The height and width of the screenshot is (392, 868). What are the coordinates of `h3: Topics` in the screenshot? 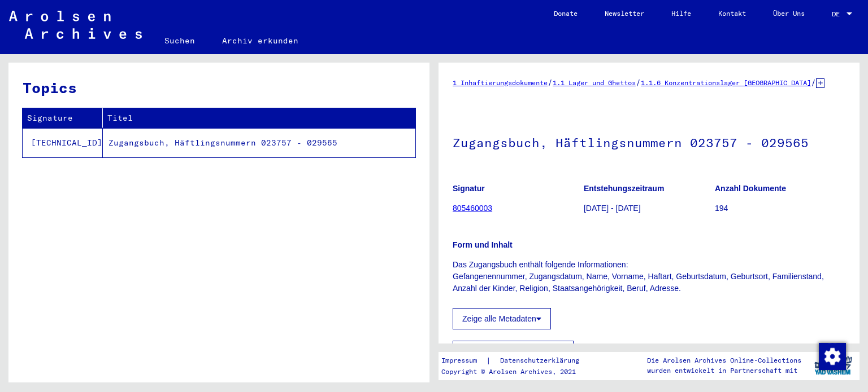 It's located at (219, 87).